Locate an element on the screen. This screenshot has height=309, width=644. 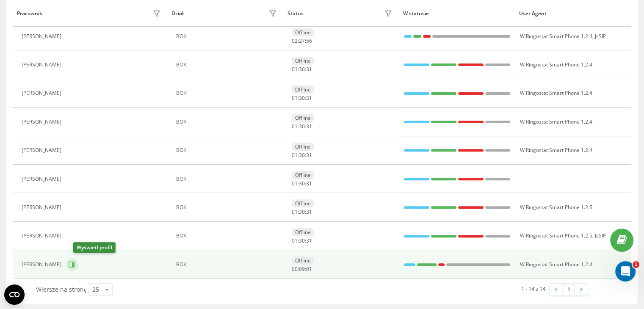
div: 25 is located at coordinates (96, 289).